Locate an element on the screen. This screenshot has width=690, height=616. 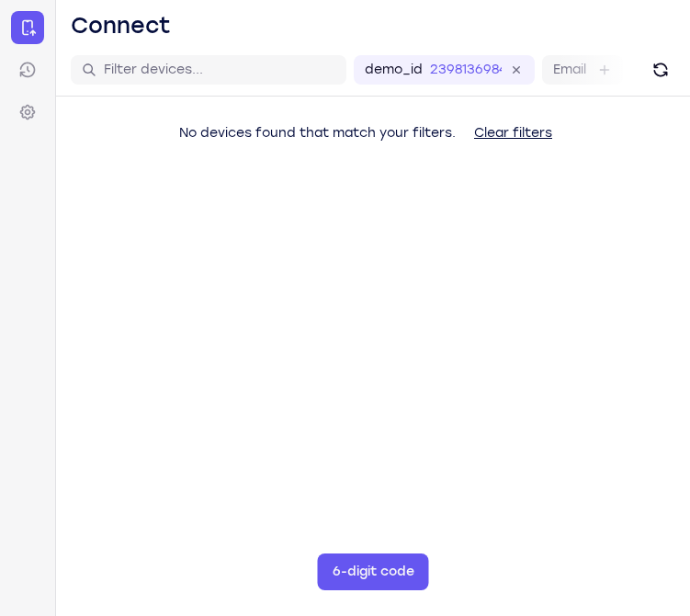
a: Connect is located at coordinates (27, 27).